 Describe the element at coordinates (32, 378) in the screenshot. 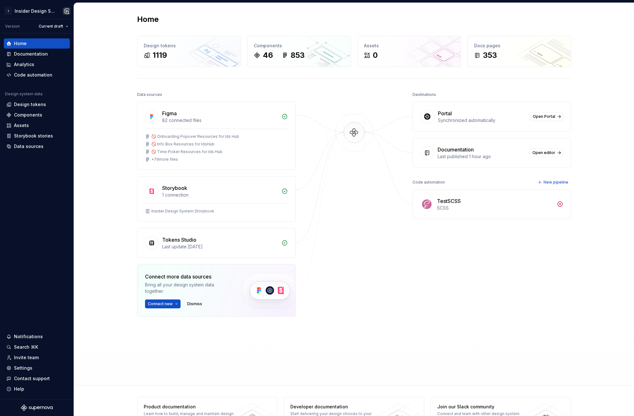

I see `div: Contact support` at that location.